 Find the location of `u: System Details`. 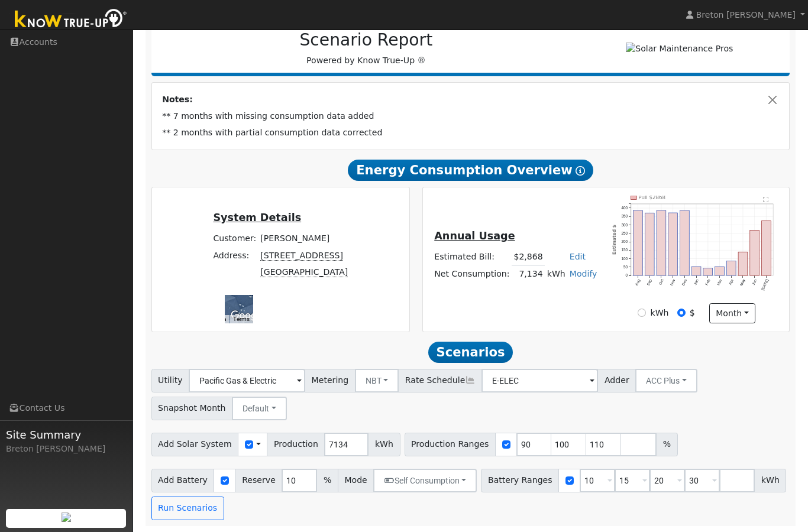

u: System Details is located at coordinates (256, 217).